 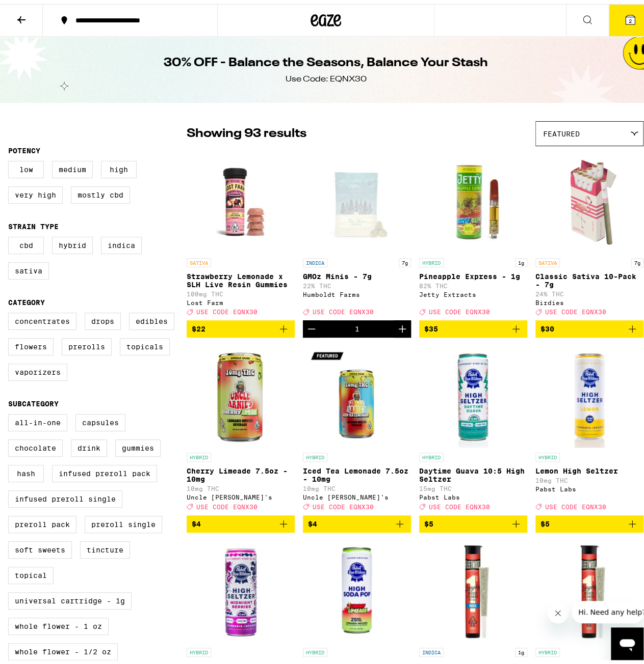 I want to click on label: Vaporizers, so click(x=38, y=368).